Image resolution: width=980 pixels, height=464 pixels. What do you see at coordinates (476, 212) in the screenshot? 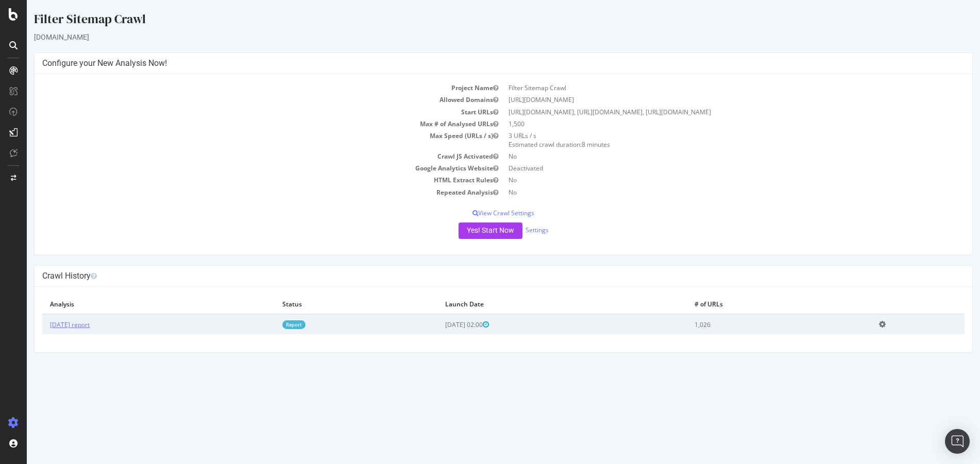
I see `p: View Crawl Settings` at bounding box center [476, 212].